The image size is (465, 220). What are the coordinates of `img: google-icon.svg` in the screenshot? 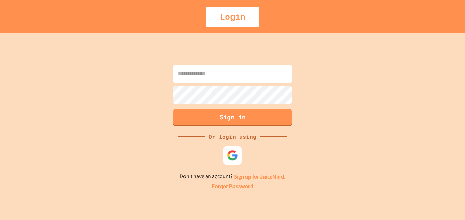 It's located at (232, 155).